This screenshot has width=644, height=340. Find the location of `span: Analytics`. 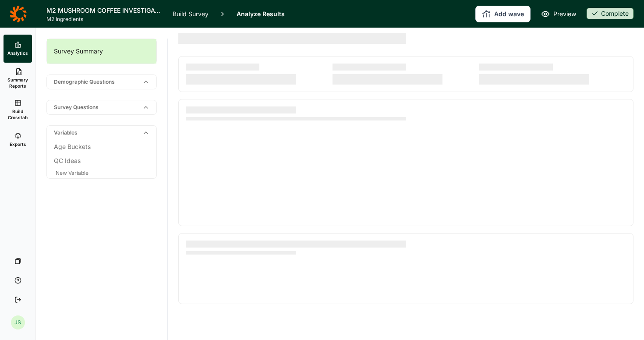

span: Analytics is located at coordinates (18, 53).